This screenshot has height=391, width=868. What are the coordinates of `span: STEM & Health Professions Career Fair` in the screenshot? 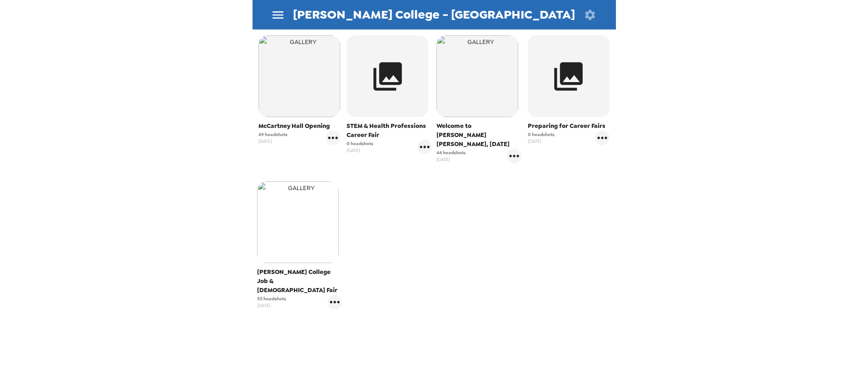 It's located at (389, 131).